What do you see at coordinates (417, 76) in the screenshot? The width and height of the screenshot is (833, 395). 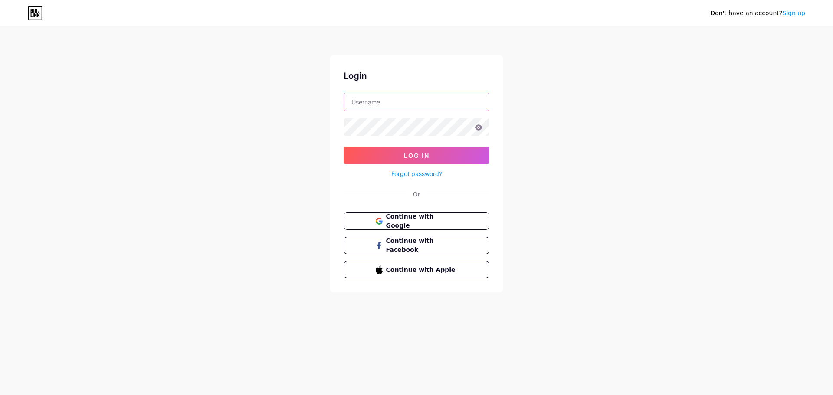 I see `div: Login` at bounding box center [417, 76].